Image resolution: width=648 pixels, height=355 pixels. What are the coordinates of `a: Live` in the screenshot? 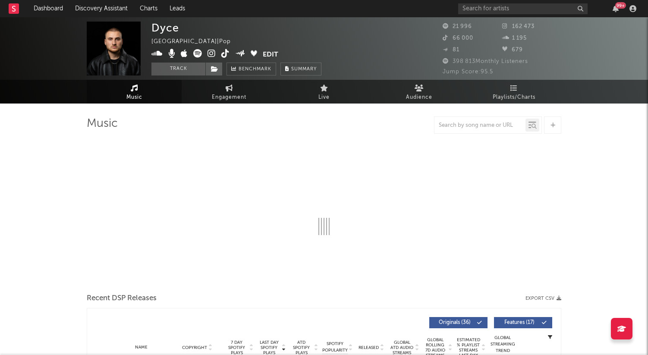 It's located at (324, 91).